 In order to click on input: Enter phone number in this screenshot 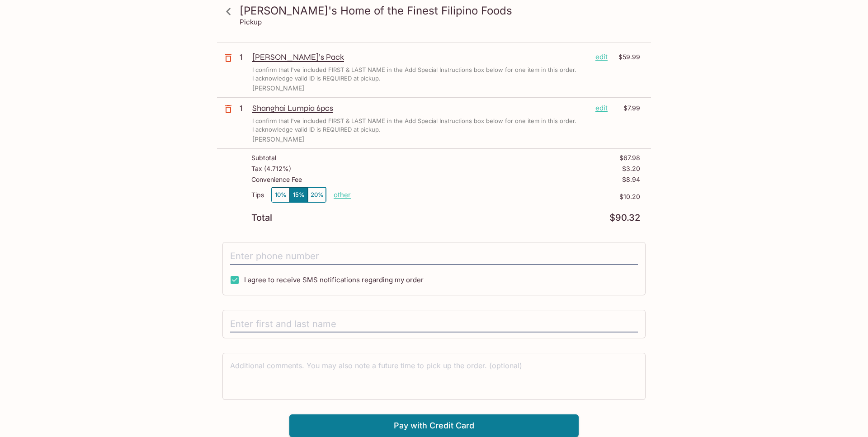, I will do `click(434, 256)`.